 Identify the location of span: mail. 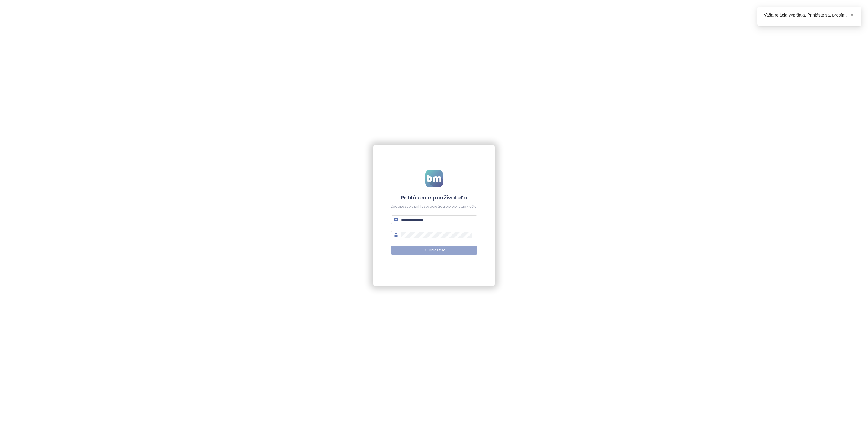
(396, 220).